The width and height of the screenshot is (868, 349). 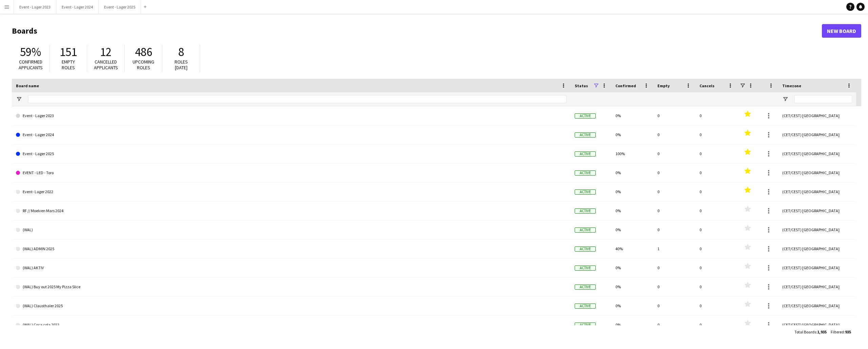 What do you see at coordinates (68, 64) in the screenshot?
I see `span: Empty roles` at bounding box center [68, 64].